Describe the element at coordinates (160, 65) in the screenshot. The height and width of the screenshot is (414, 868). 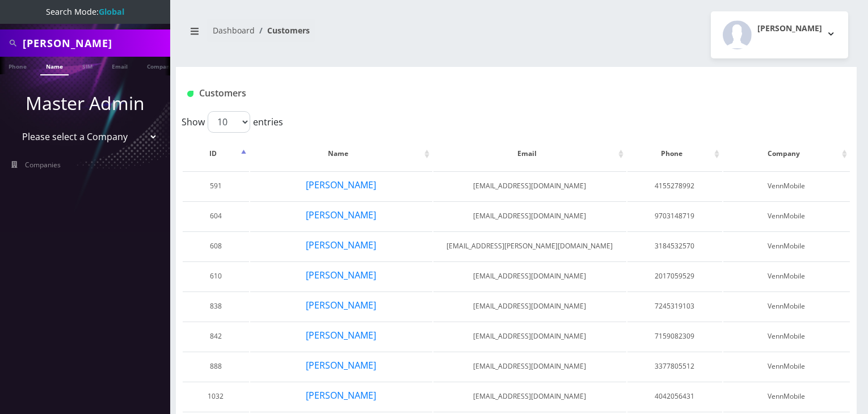
I see `a: Company` at that location.